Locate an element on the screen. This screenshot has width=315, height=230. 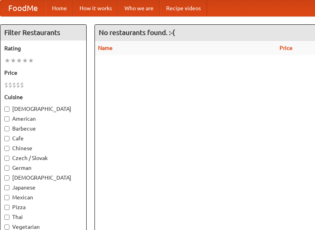
h5: Cuisine is located at coordinates (43, 97).